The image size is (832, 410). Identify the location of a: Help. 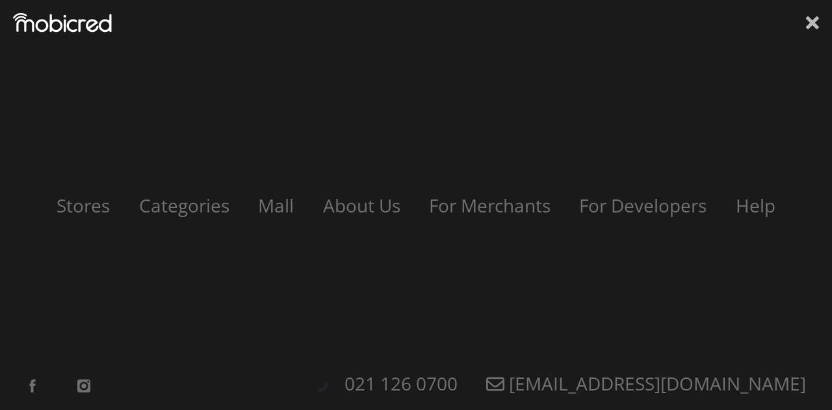
(755, 205).